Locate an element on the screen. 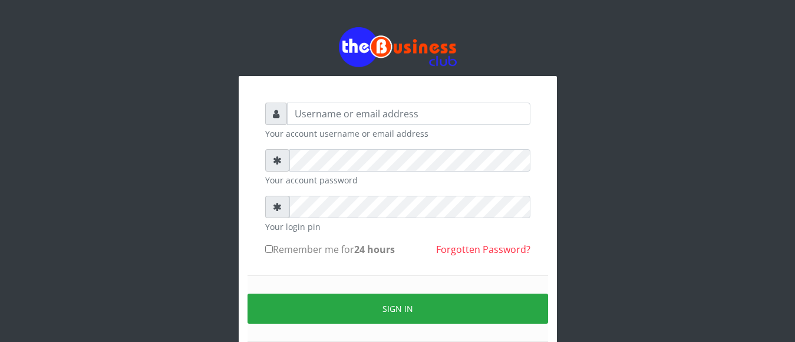  input: Username or email address is located at coordinates (408, 114).